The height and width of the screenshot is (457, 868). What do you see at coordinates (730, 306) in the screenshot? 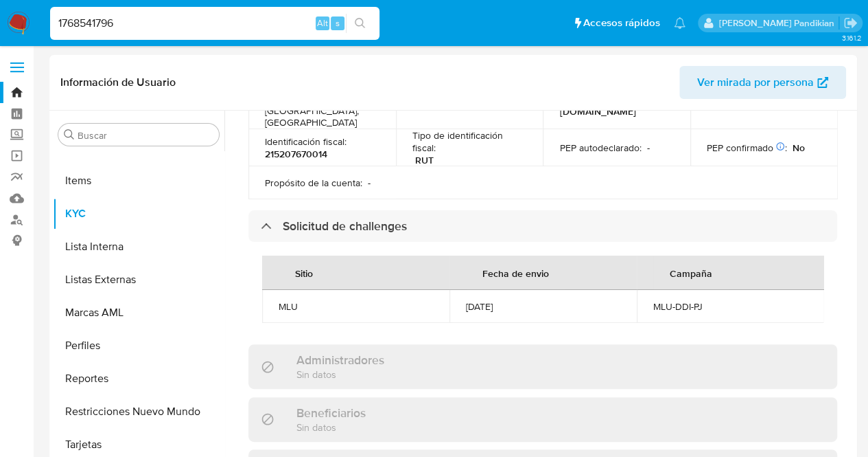
I see `div: MLU-DDI-PJ` at bounding box center [730, 306].